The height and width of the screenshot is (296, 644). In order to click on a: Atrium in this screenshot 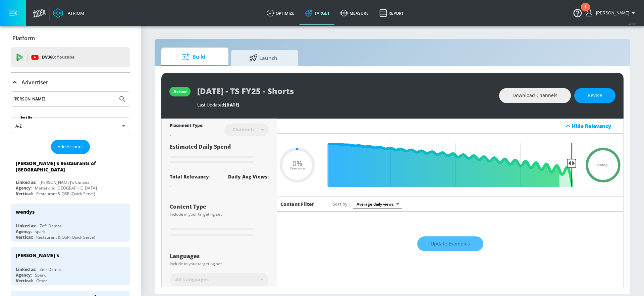, I will do `click(69, 13)`.